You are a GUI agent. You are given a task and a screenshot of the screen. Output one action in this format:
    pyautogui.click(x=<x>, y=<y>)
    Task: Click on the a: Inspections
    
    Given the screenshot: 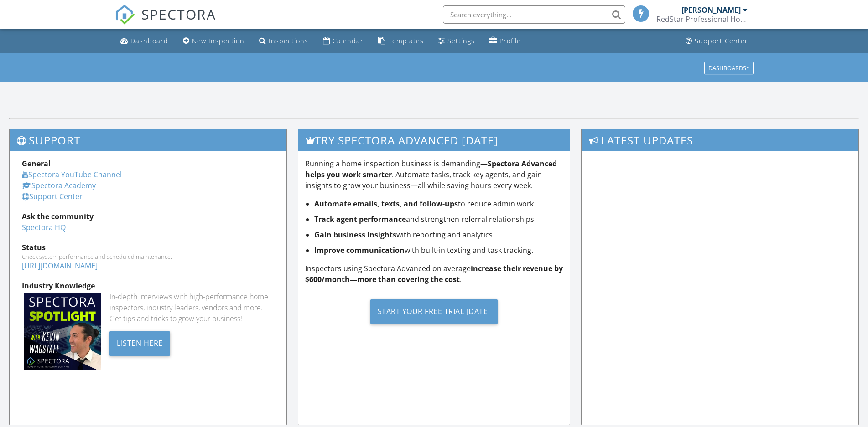 What is the action you would take?
    pyautogui.click(x=284, y=41)
    